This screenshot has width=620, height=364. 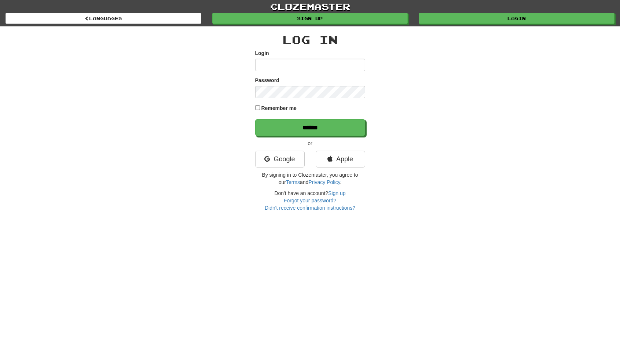 I want to click on a: Apple, so click(x=340, y=159).